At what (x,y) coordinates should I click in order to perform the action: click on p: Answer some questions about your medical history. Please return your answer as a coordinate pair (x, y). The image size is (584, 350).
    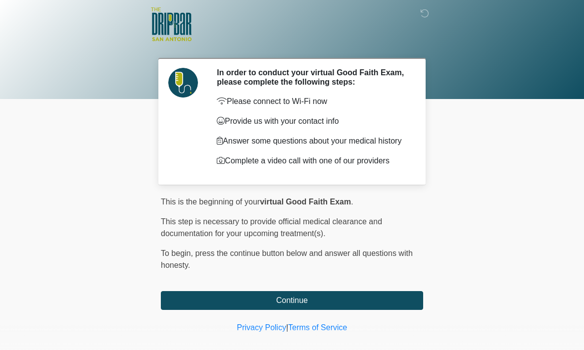
    Looking at the image, I should click on (312, 141).